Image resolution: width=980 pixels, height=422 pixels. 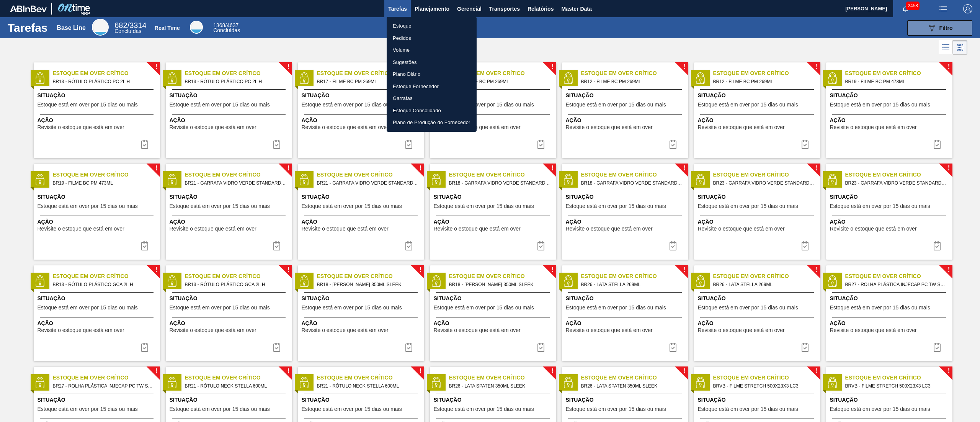 What do you see at coordinates (432, 111) in the screenshot?
I see `a: Estoque Consolidado` at bounding box center [432, 111].